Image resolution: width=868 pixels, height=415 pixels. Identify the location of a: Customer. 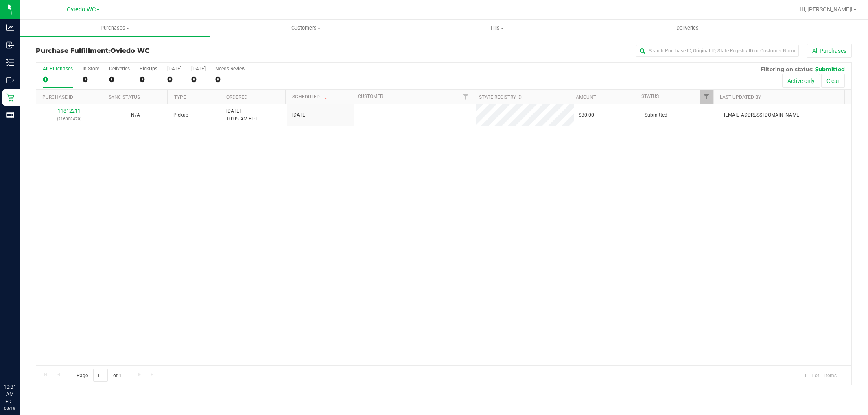
(370, 97).